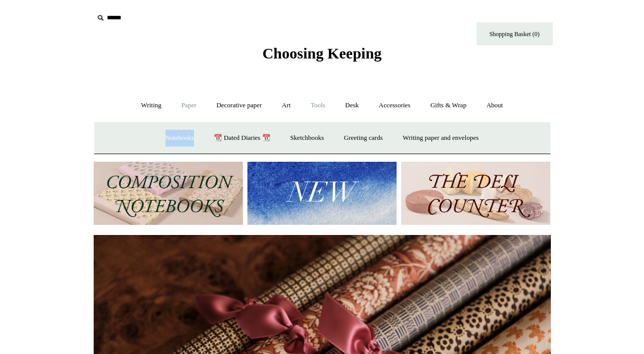 The width and height of the screenshot is (644, 354). What do you see at coordinates (394, 105) in the screenshot?
I see `a: Accessories` at bounding box center [394, 105].